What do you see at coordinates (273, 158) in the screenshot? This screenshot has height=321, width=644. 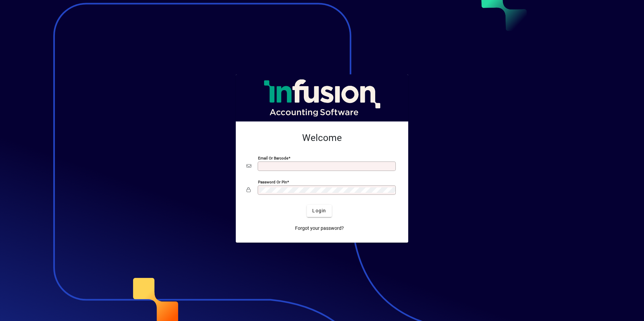 I see `mat-label: Email or Barcode` at bounding box center [273, 158].